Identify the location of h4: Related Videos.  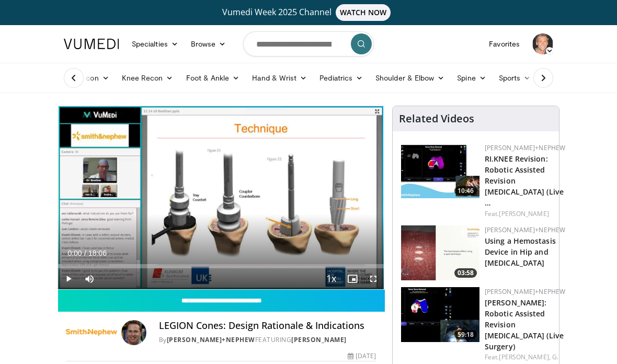
(437, 118).